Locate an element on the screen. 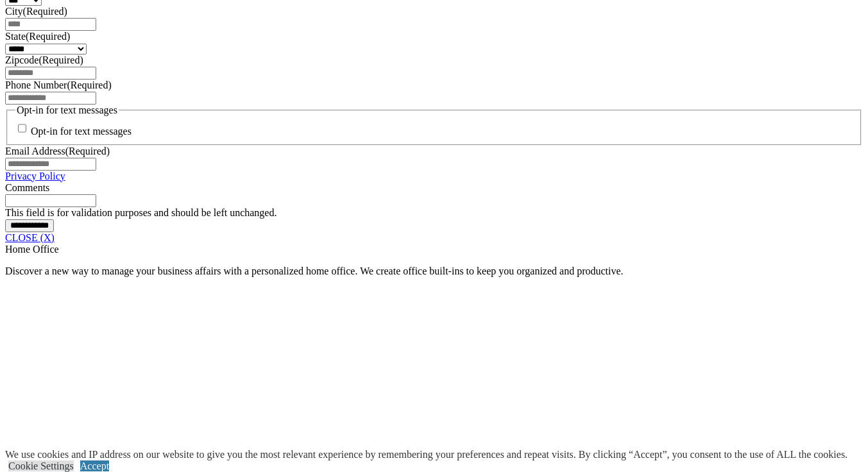  a: Accept is located at coordinates (94, 465).